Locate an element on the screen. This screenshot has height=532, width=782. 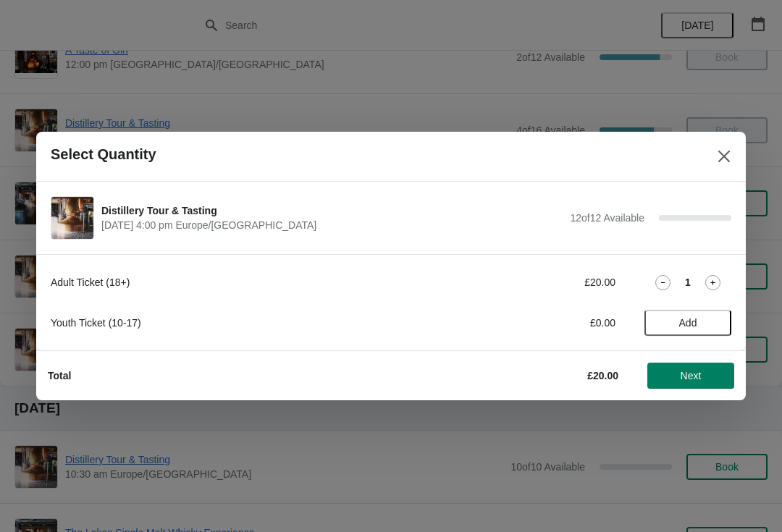
button: Add is located at coordinates (688, 323).